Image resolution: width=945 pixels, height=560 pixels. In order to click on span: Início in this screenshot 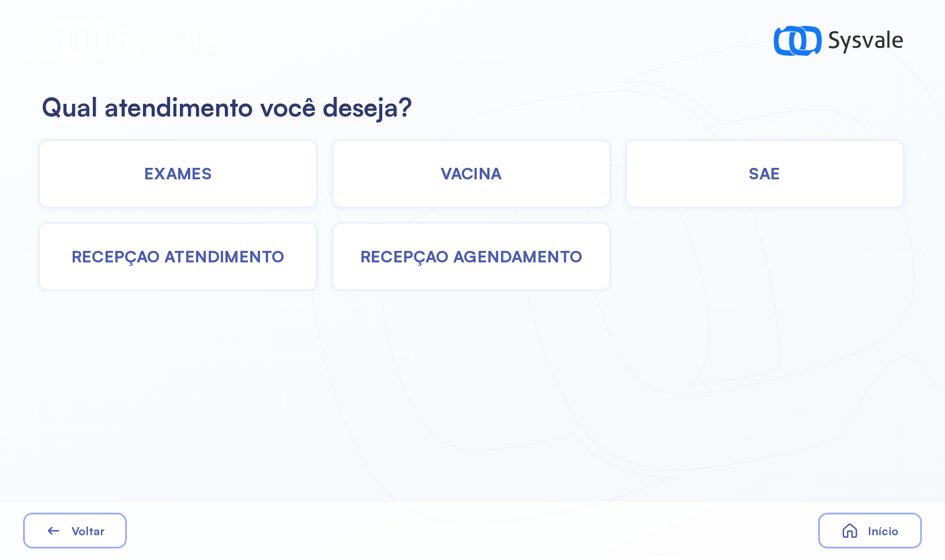, I will do `click(883, 531)`.